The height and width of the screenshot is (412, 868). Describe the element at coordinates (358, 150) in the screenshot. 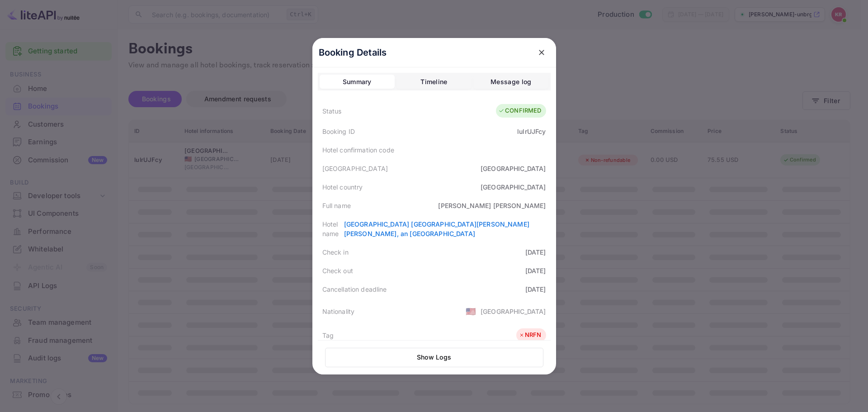

I see `div: Hotel confirmation code` at that location.